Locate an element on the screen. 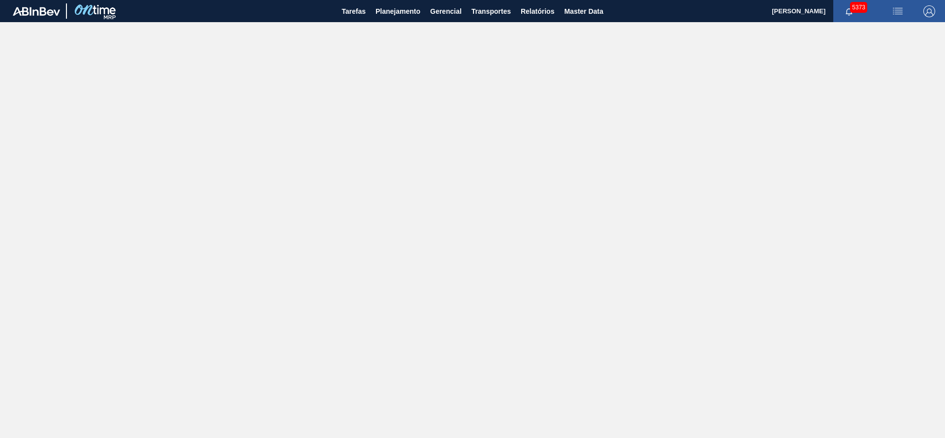 Image resolution: width=945 pixels, height=438 pixels. img: userActions is located at coordinates (898, 11).